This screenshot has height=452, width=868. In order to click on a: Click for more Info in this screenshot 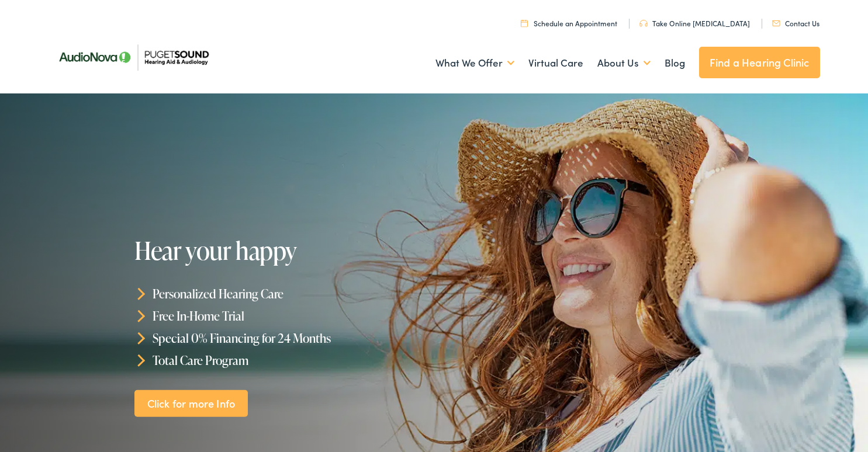, I will do `click(191, 403)`.